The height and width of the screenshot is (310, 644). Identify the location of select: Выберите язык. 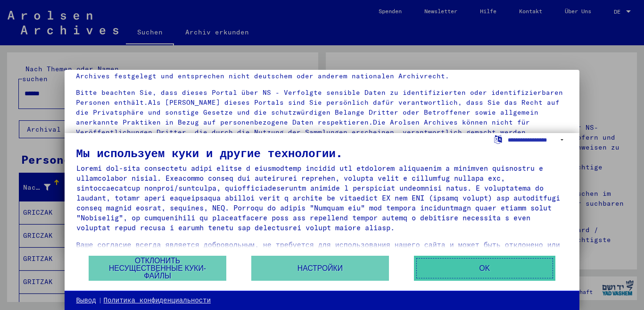
(538, 140).